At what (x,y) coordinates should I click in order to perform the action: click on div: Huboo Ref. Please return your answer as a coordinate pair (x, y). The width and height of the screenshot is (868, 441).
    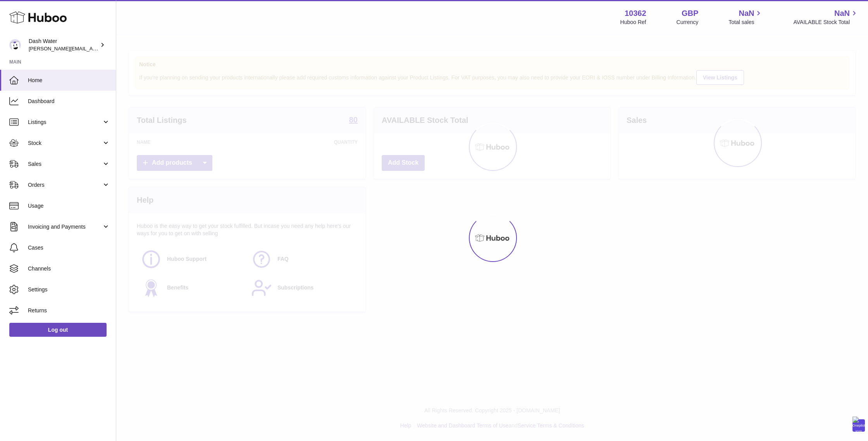
    Looking at the image, I should click on (634, 22).